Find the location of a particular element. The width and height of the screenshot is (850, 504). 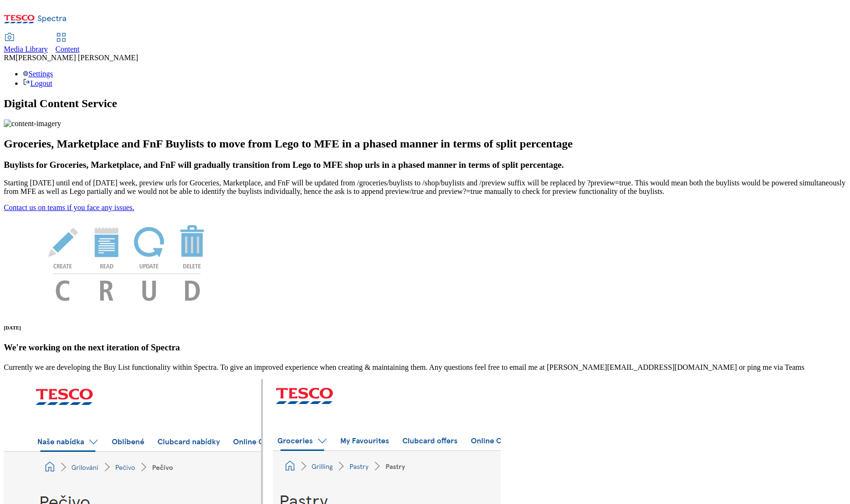

img: News Image is located at coordinates (127, 261).